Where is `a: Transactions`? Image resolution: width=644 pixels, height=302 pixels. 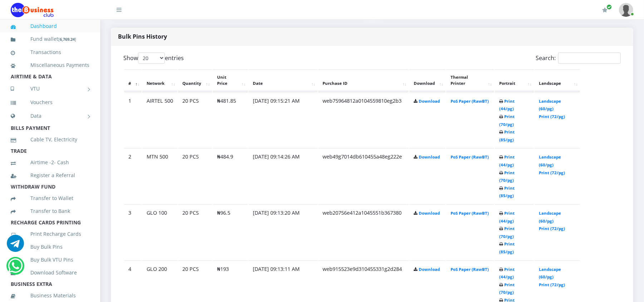
a: Transactions is located at coordinates (50, 52).